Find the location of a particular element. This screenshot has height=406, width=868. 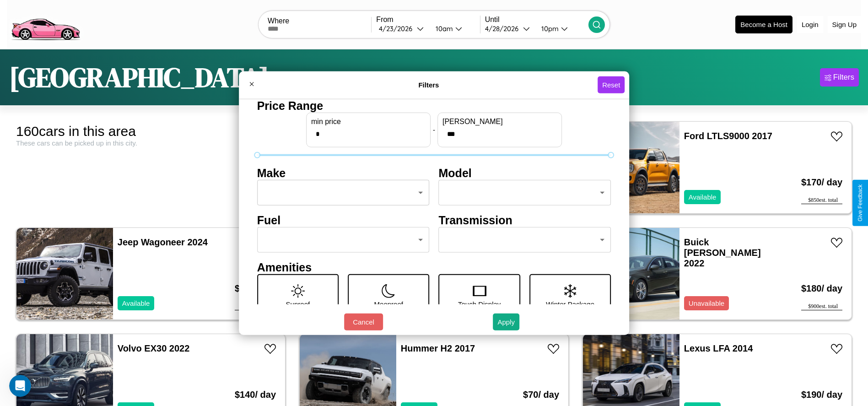

img: logo is located at coordinates (45, 23).